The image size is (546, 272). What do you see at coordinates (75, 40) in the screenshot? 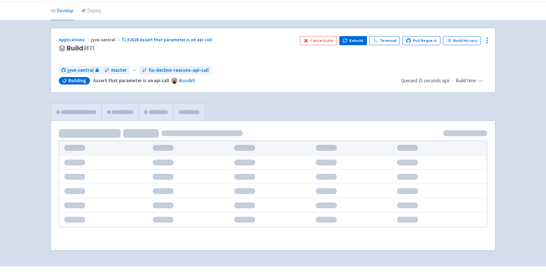
I see `a: Applications` at bounding box center [75, 40].